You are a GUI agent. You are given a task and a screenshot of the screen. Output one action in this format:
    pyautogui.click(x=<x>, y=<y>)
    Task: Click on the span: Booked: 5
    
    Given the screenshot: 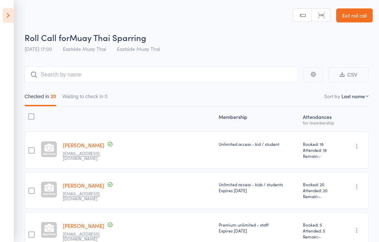 What is the action you would take?
    pyautogui.click(x=320, y=225)
    